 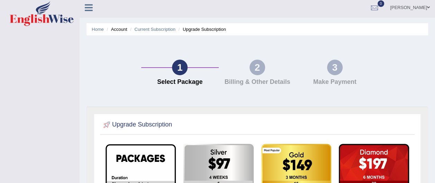 What do you see at coordinates (202, 29) in the screenshot?
I see `li: Upgrade Subscription` at bounding box center [202, 29].